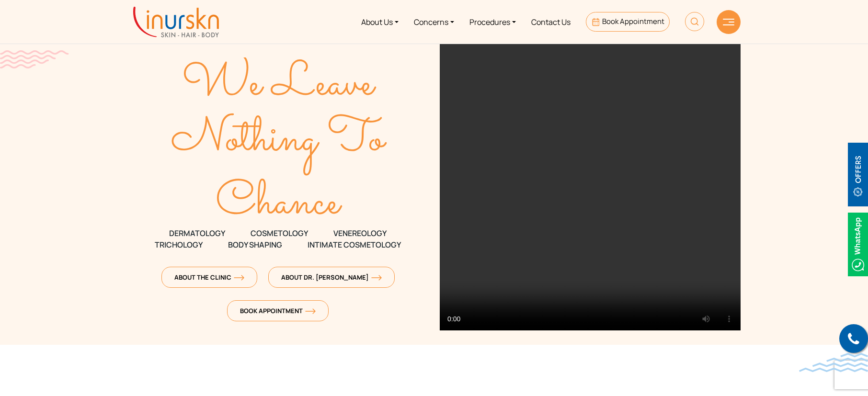 The image size is (868, 396). What do you see at coordinates (279, 85) in the screenshot?
I see `text: We Leave` at bounding box center [279, 85].